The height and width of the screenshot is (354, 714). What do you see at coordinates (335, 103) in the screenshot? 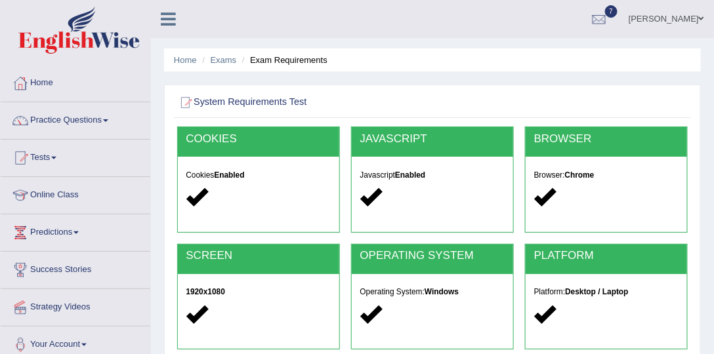
I see `h2: System Requirements Test` at bounding box center [335, 103].